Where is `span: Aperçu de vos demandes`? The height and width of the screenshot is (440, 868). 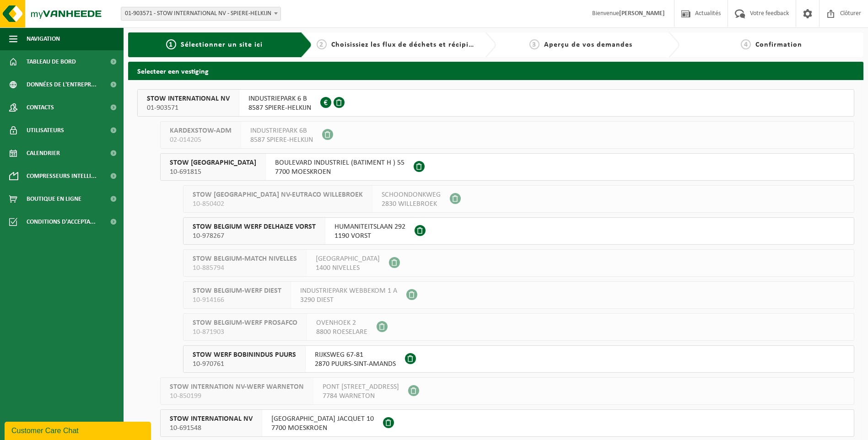 span: Aperçu de vos demandes is located at coordinates (589, 45).